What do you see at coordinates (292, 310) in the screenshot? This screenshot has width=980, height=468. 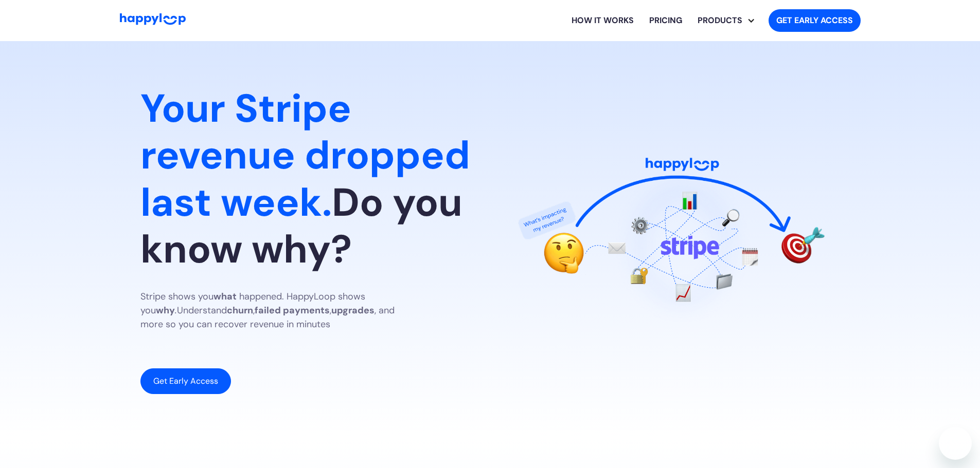 I see `strong: failed payments` at bounding box center [292, 310].